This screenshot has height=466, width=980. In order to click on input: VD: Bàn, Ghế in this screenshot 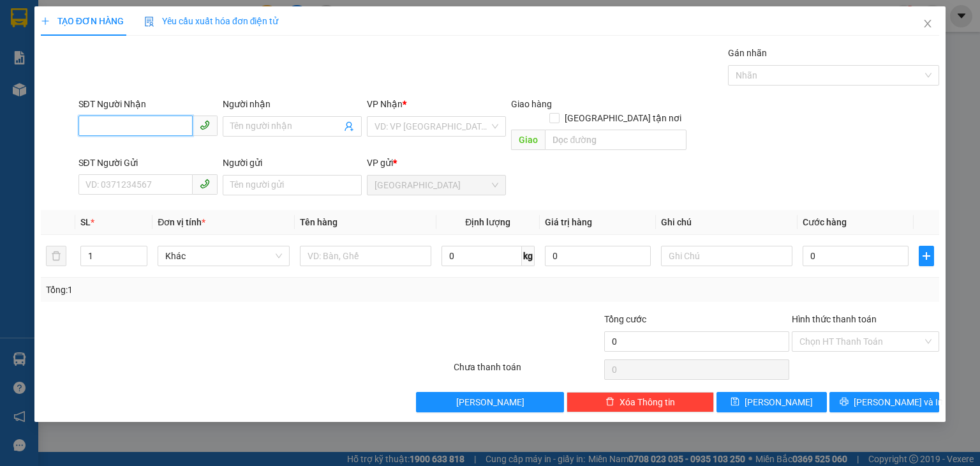, I will do `click(366, 256)`.